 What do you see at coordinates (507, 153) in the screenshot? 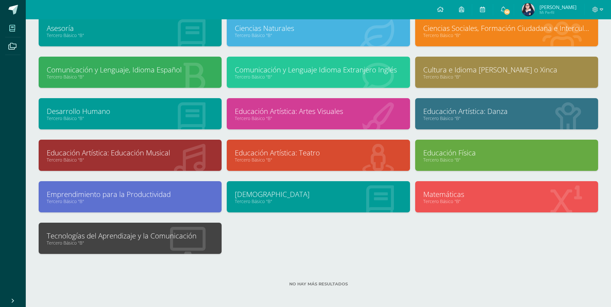
I see `a: Educación Física` at bounding box center [507, 153].